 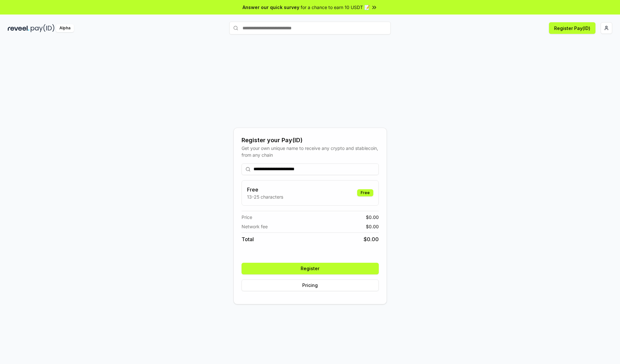 I want to click on span: Answer our quick survey, so click(x=271, y=7).